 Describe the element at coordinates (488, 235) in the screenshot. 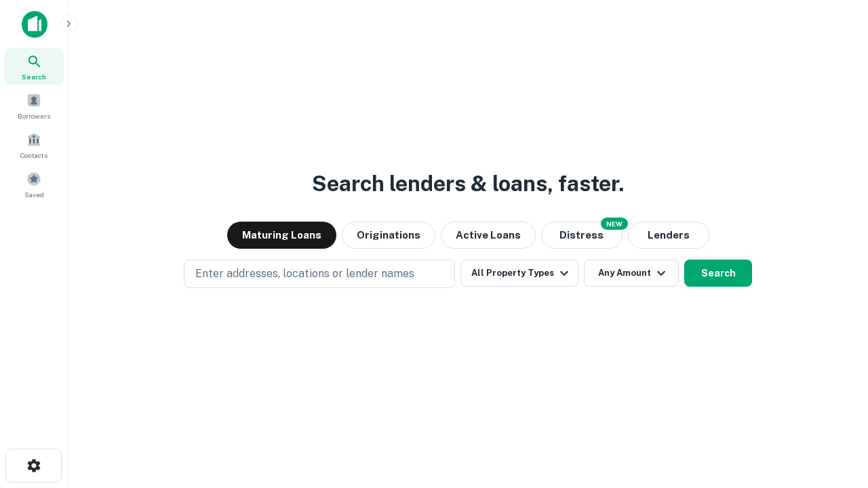

I see `button: Active Loans` at that location.